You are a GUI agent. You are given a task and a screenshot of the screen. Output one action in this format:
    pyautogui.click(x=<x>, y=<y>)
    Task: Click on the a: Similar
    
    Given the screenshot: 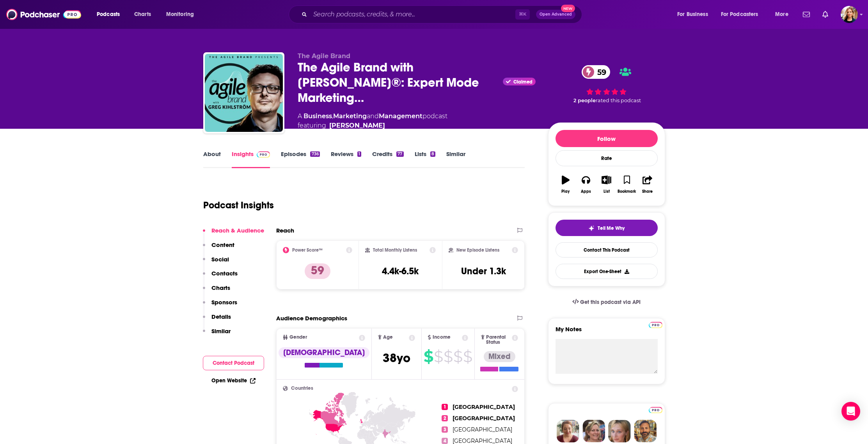 What is the action you would take?
    pyautogui.click(x=456, y=159)
    